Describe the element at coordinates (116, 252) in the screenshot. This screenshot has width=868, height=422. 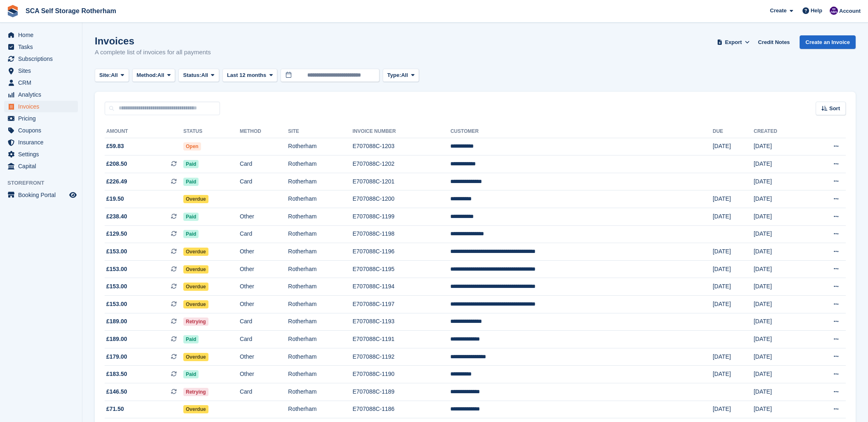
I see `span: £153.00` at that location.